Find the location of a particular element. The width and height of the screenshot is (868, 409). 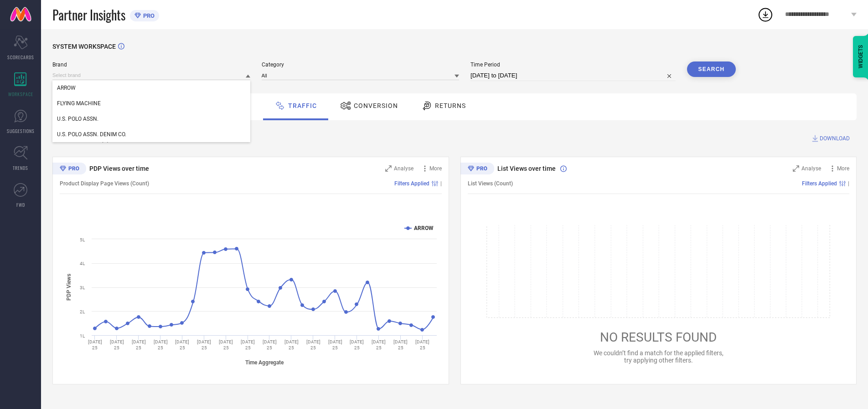

span: Partner Insights is located at coordinates (89, 15).